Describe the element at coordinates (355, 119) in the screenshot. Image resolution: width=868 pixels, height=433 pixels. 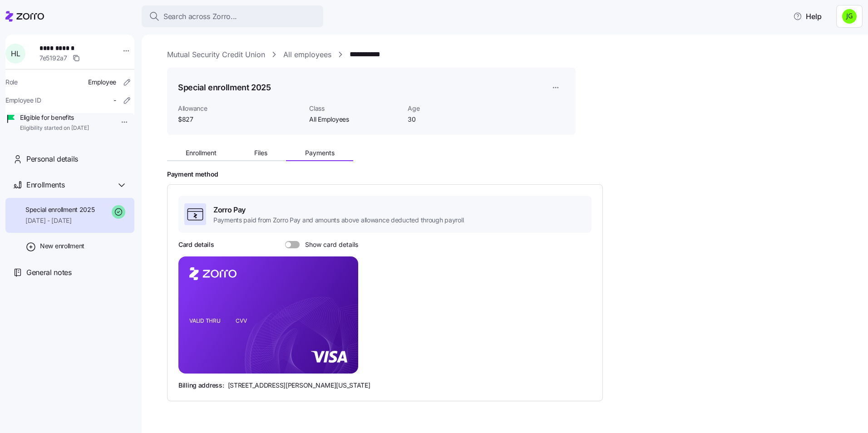
I see `span: All Employees` at that location.